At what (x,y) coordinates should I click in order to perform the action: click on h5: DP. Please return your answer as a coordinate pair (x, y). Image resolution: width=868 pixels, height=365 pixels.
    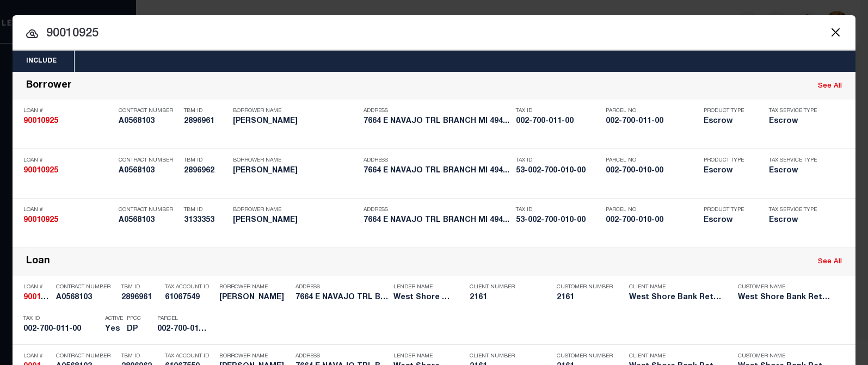
    Looking at the image, I should click on (134, 329).